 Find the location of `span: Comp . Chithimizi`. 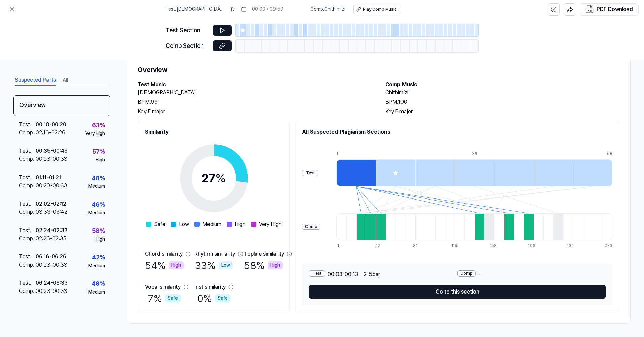

span: Comp . Chithimizi is located at coordinates (328, 10).